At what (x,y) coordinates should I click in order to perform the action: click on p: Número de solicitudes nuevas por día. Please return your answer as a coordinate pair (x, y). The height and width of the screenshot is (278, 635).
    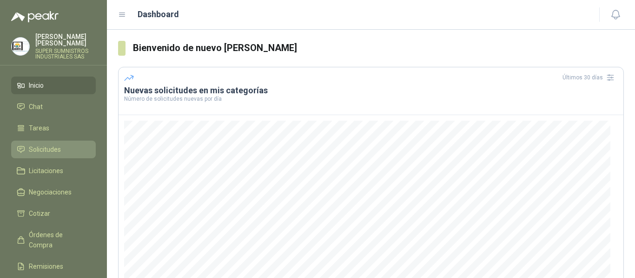
    Looking at the image, I should click on (371, 99).